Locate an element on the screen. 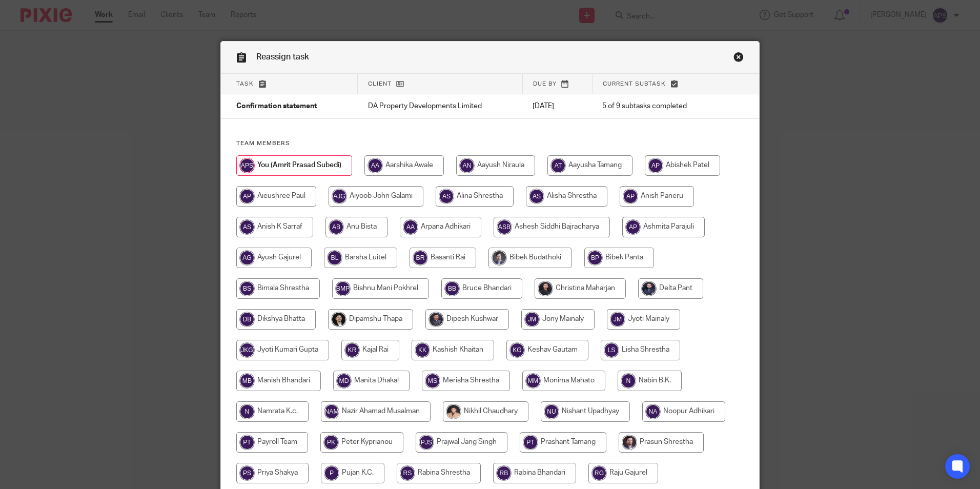  span: Confirmation statement is located at coordinates (276, 106).